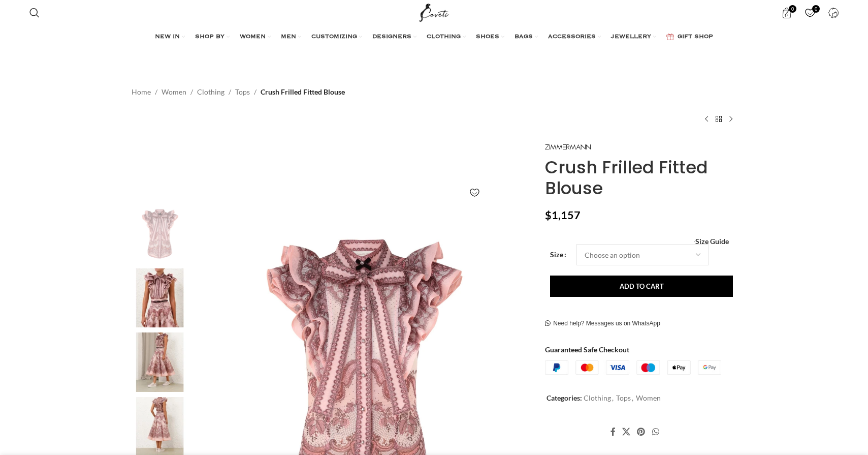  What do you see at coordinates (335, 37) in the screenshot?
I see `span: CUSTOMIZING` at bounding box center [335, 37].